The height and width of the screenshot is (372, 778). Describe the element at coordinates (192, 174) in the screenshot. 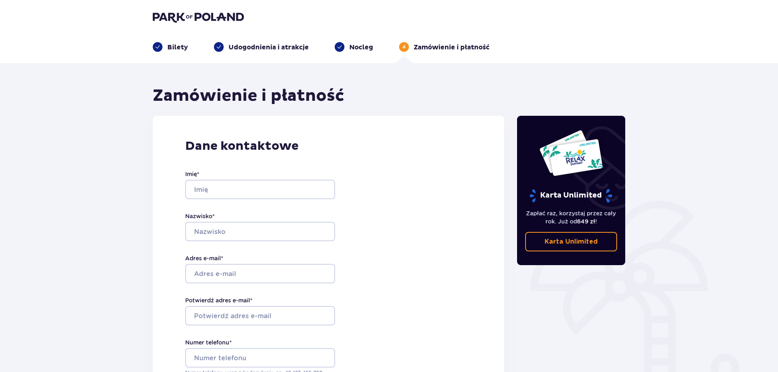

I see `label: Imię *` at that location.